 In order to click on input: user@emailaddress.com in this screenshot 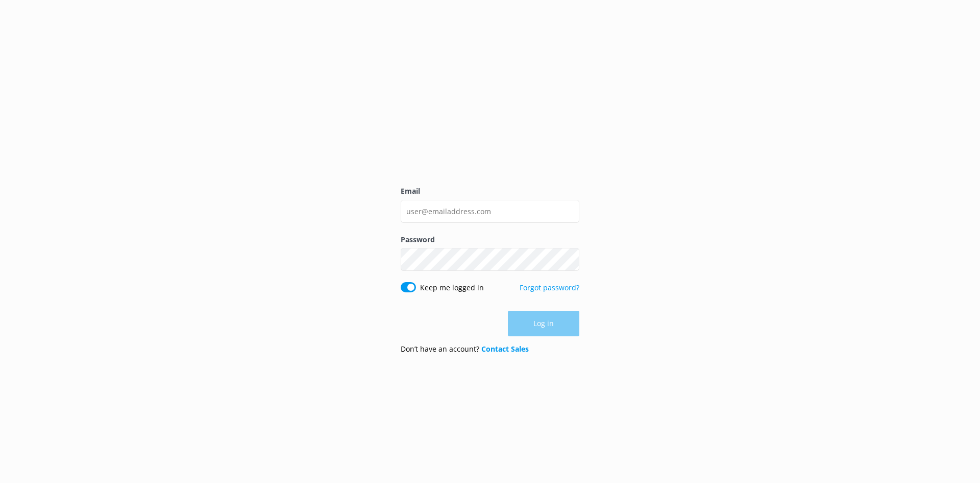, I will do `click(490, 211)`.